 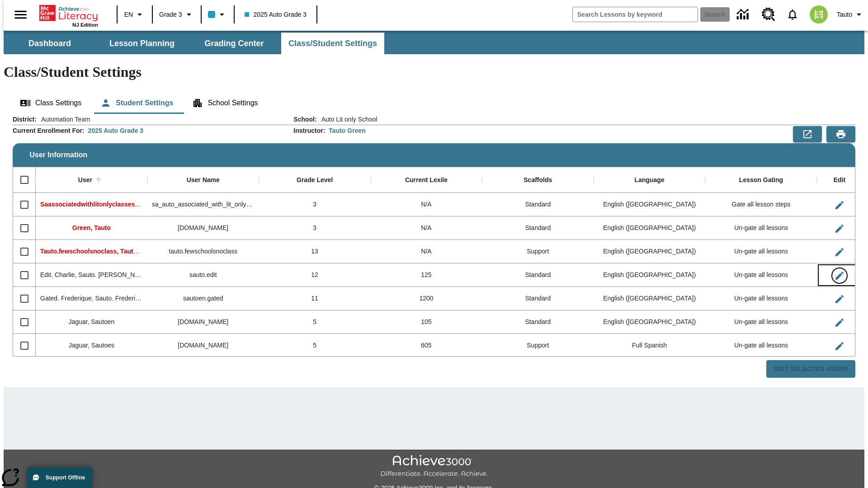 What do you see at coordinates (426, 299) in the screenshot?
I see `div: 1200` at bounding box center [426, 299].